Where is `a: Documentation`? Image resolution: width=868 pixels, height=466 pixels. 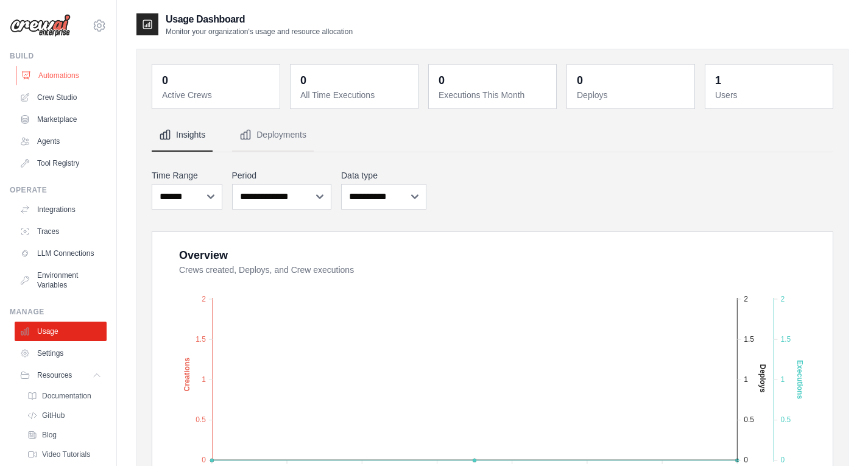
a: Documentation is located at coordinates (64, 396).